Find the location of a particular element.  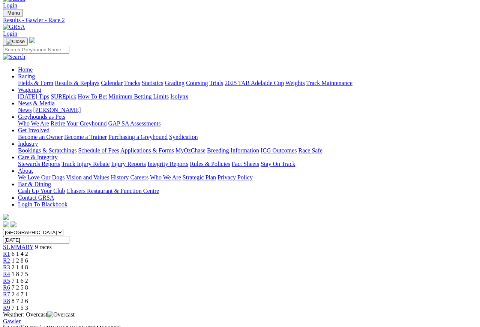

a: Wagering is located at coordinates (30, 90).